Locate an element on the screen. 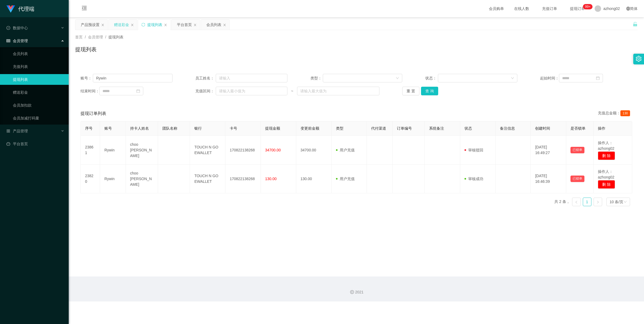  span: 类型： is located at coordinates (317, 78).